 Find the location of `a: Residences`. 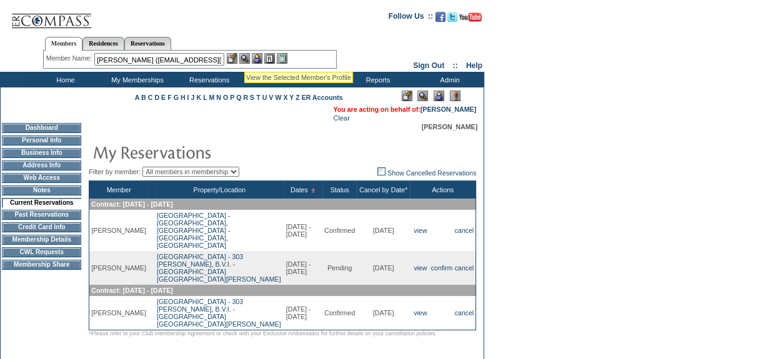

a: Residences is located at coordinates (103, 43).